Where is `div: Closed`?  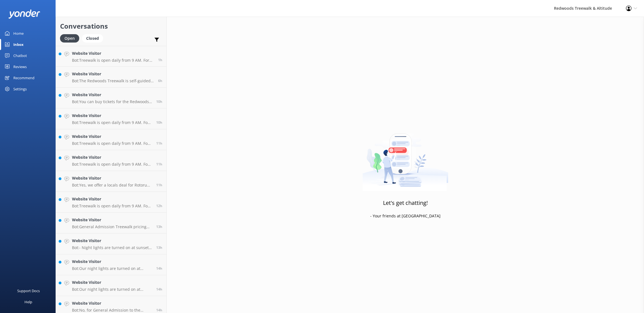 div: Closed is located at coordinates (93, 38).